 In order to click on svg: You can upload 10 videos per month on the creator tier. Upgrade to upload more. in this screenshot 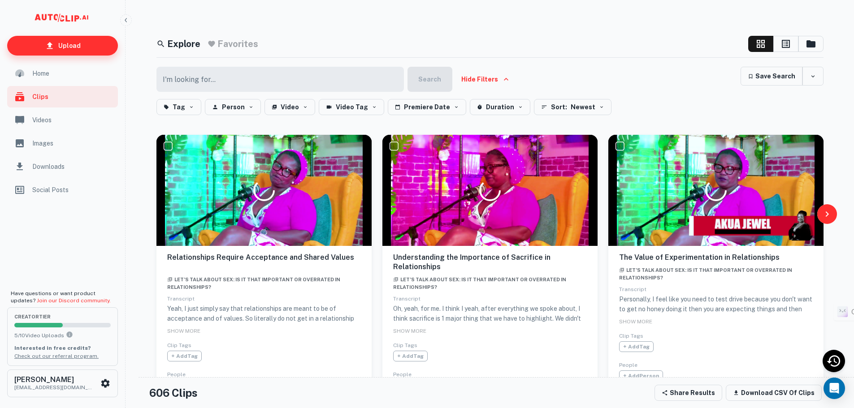, I will do `click(69, 335)`.